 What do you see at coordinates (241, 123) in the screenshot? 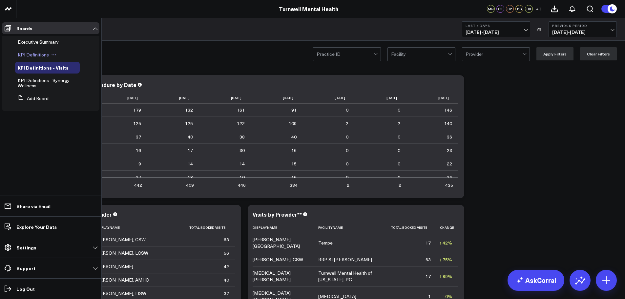
I see `div: 122` at bounding box center [241, 123].